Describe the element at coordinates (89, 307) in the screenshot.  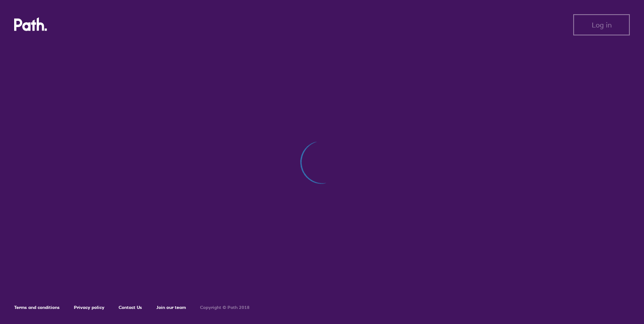
I see `a: Privacy policy` at that location.